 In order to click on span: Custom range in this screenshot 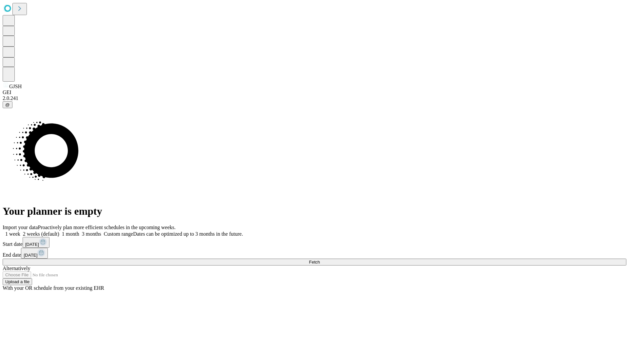, I will do `click(118, 233)`.